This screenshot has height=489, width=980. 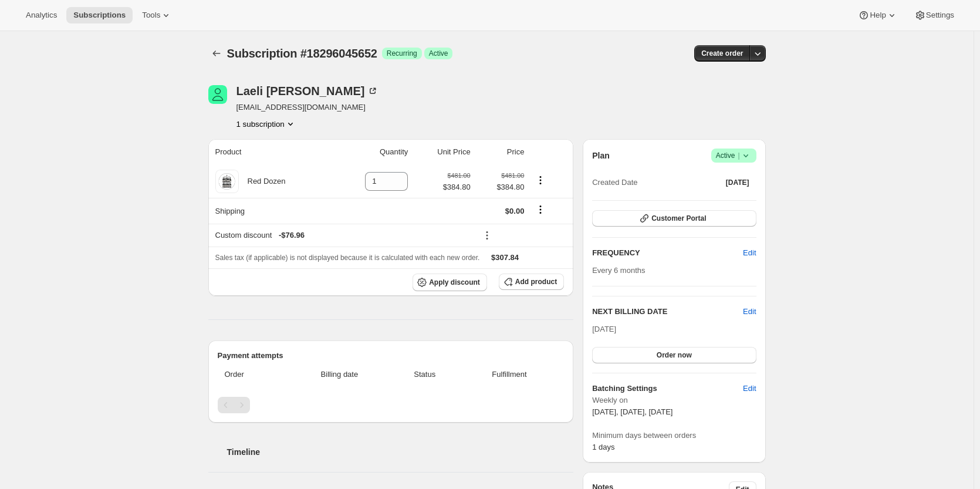 I want to click on span: Subscription #18296045652, so click(x=302, y=53).